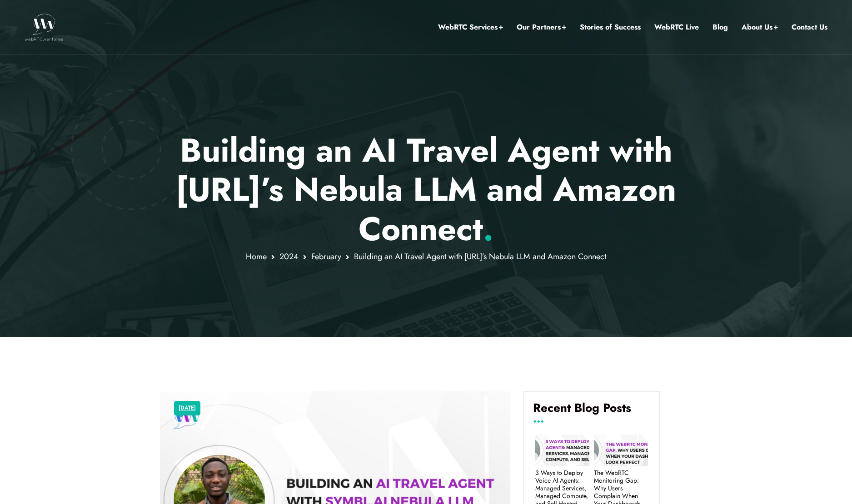 Image resolution: width=852 pixels, height=504 pixels. What do you see at coordinates (809, 27) in the screenshot?
I see `a: Contact Us` at bounding box center [809, 27].